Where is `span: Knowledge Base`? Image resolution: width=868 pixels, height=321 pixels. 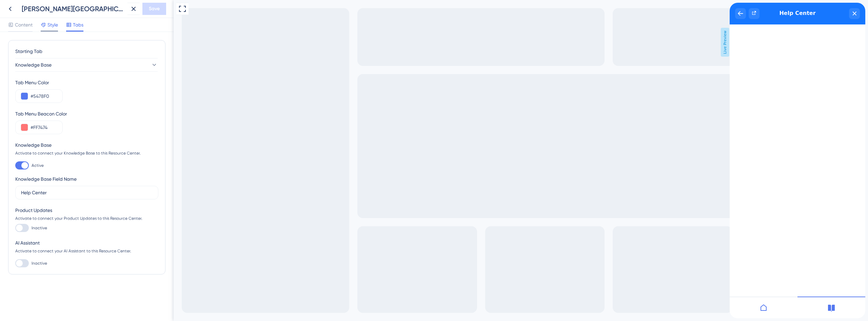
span: Knowledge Base is located at coordinates (33, 65).